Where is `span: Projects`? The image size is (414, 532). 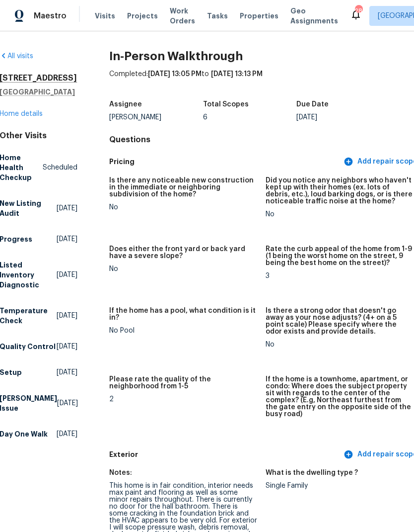 span: Projects is located at coordinates (142, 16).